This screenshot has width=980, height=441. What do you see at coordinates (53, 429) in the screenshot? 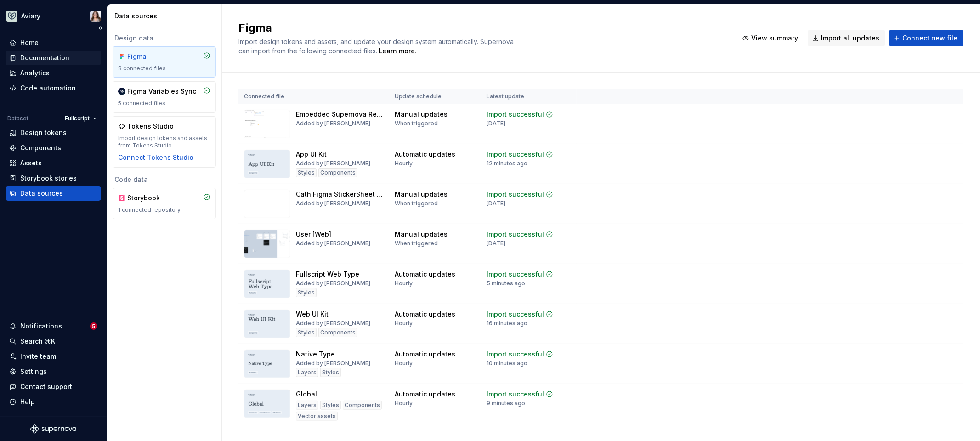
I see `svg: Supernova Logo` at bounding box center [53, 429].